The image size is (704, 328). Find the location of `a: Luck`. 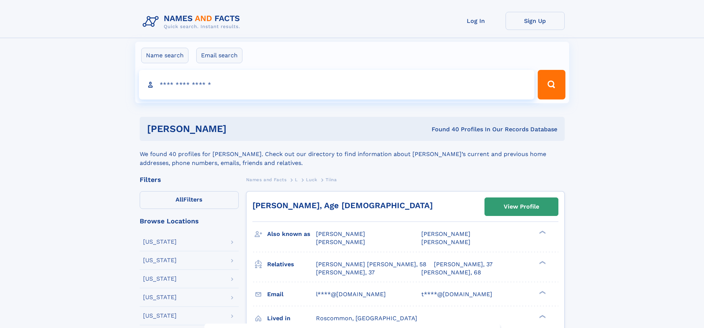

a: Luck is located at coordinates (312, 179).